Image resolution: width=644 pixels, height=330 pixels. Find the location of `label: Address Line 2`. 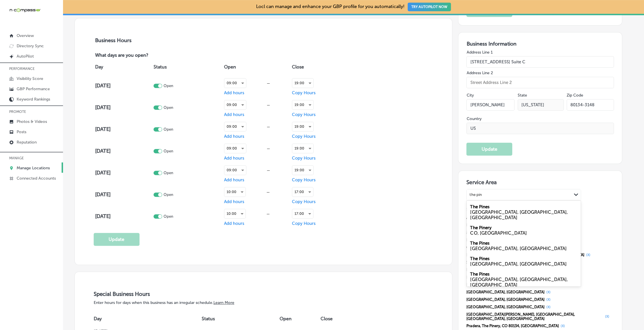

label: Address Line 2 is located at coordinates (541, 73).